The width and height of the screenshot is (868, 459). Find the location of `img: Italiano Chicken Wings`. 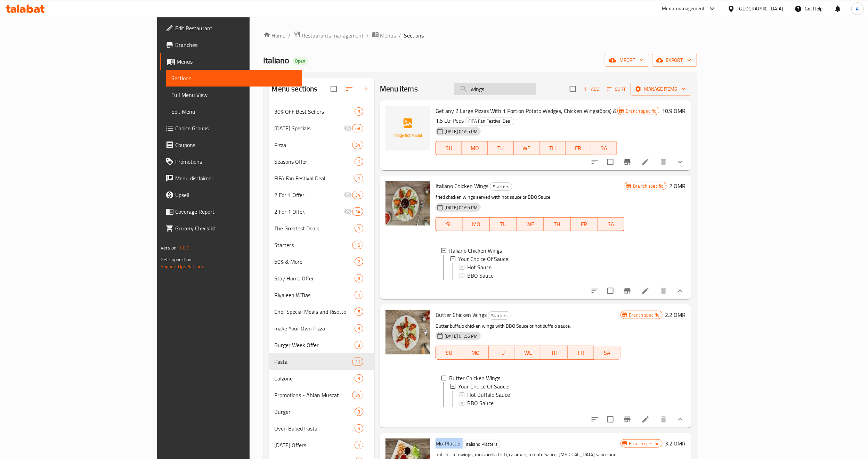

img: Italiano Chicken Wings is located at coordinates (408, 204).